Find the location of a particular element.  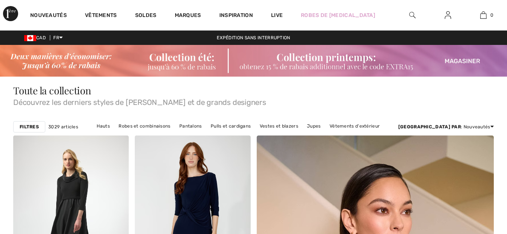

span: CAD is located at coordinates (36, 38).